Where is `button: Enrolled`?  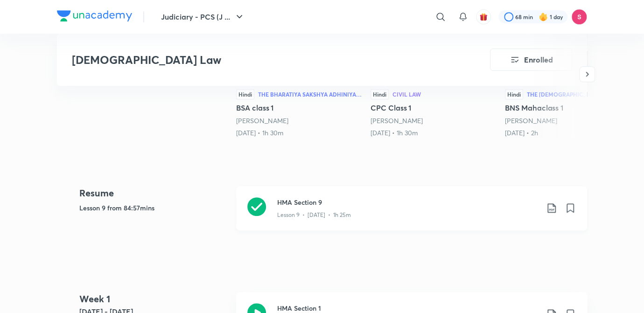
button: Enrolled is located at coordinates (531, 60).